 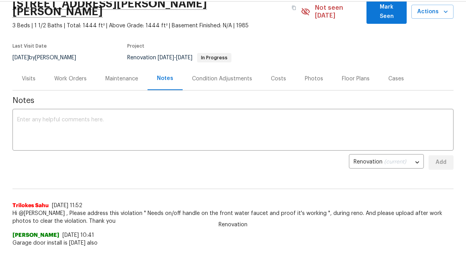 I want to click on div: Floor Plans, so click(x=356, y=79).